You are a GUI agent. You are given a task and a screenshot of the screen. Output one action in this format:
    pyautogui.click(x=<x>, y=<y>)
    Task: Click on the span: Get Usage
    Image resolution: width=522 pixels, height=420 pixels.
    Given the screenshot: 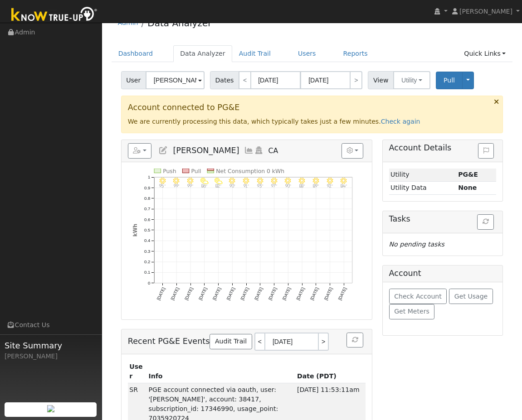 What is the action you would take?
    pyautogui.click(x=471, y=296)
    